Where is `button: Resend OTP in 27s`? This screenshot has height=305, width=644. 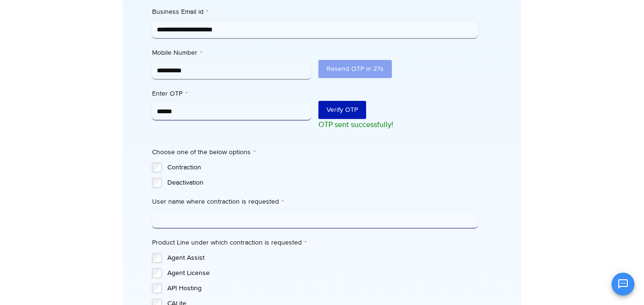
button: Resend OTP in 27s is located at coordinates (355, 69).